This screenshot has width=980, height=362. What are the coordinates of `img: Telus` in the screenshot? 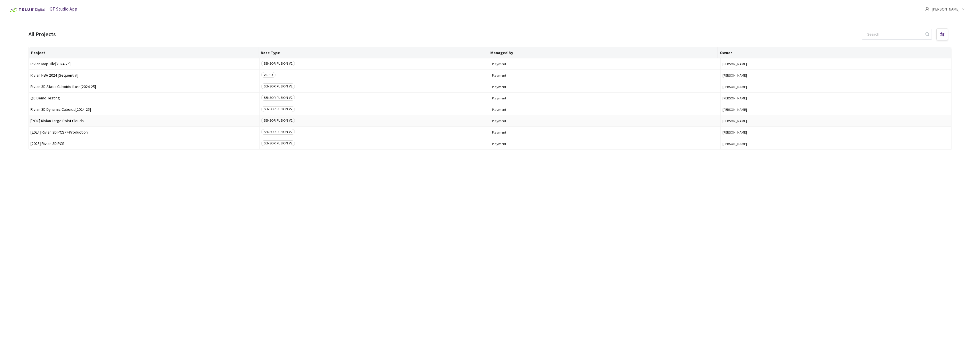 It's located at (26, 10).